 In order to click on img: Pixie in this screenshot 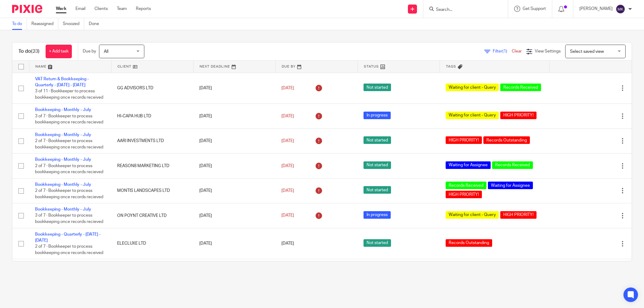, I will do `click(27, 9)`.